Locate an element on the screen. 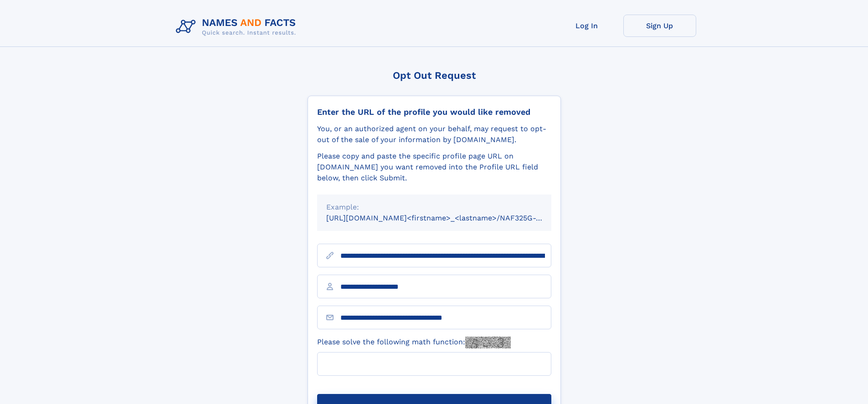 The image size is (868, 404). div: Example: is located at coordinates (434, 208).